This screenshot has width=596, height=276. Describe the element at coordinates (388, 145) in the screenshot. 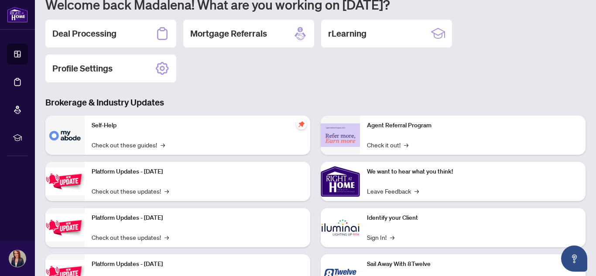

I see `a: Check it out!→` at that location.